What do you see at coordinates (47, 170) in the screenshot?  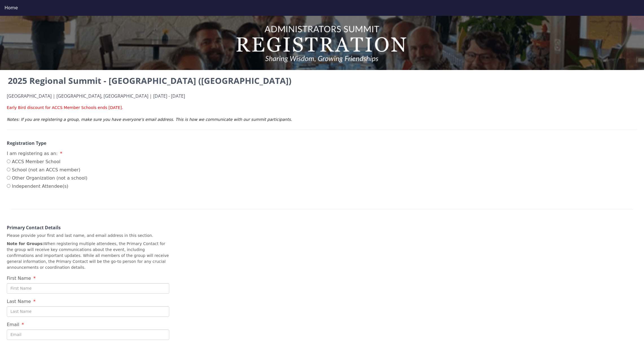 I see `label: School (not an ACCS member)` at bounding box center [47, 170].